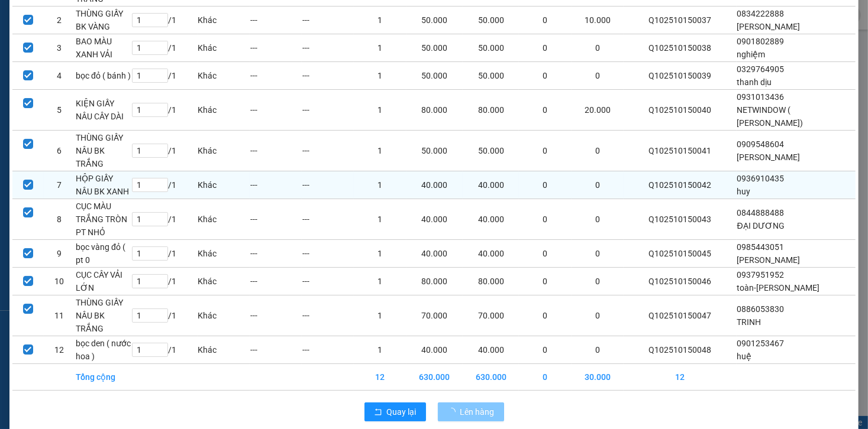 The image size is (868, 429). I want to click on span: Nhận:, so click(107, 17).